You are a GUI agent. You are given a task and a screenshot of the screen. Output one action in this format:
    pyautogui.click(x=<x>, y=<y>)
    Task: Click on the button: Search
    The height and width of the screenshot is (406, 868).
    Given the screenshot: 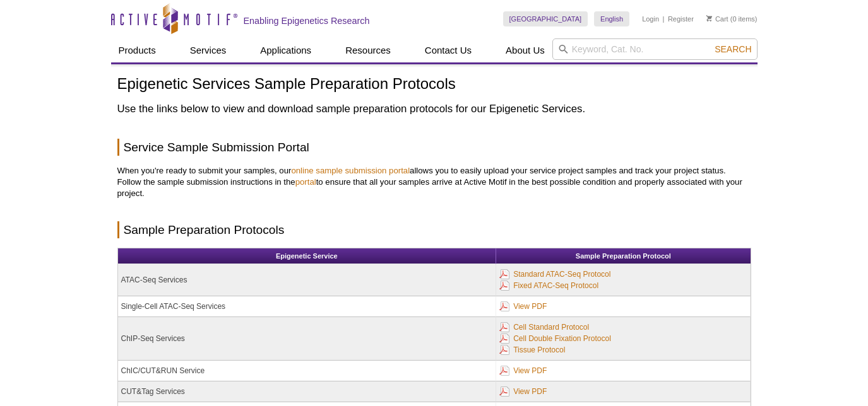 What is the action you would take?
    pyautogui.click(x=733, y=49)
    